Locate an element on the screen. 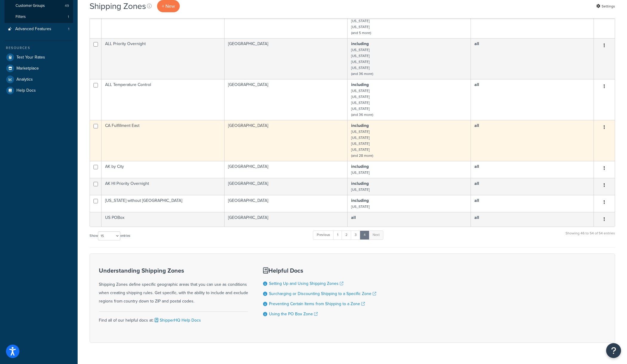 The image size is (627, 364). td: ALL Temperature Control is located at coordinates (163, 100).